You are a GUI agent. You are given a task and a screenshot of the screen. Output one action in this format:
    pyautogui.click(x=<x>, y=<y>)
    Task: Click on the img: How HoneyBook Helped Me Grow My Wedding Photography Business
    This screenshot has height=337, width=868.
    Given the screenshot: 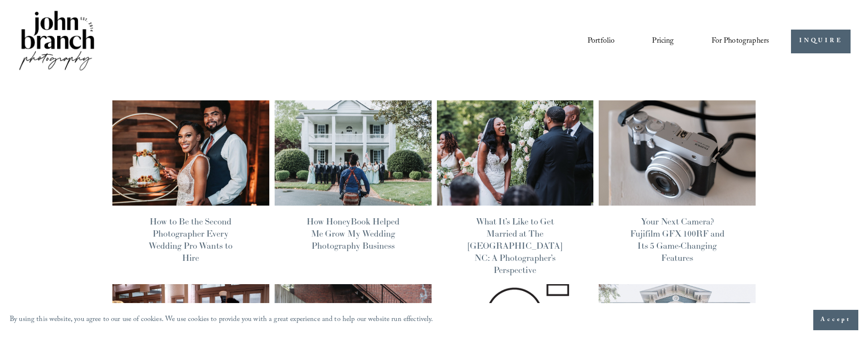 What is the action you would take?
    pyautogui.click(x=353, y=153)
    